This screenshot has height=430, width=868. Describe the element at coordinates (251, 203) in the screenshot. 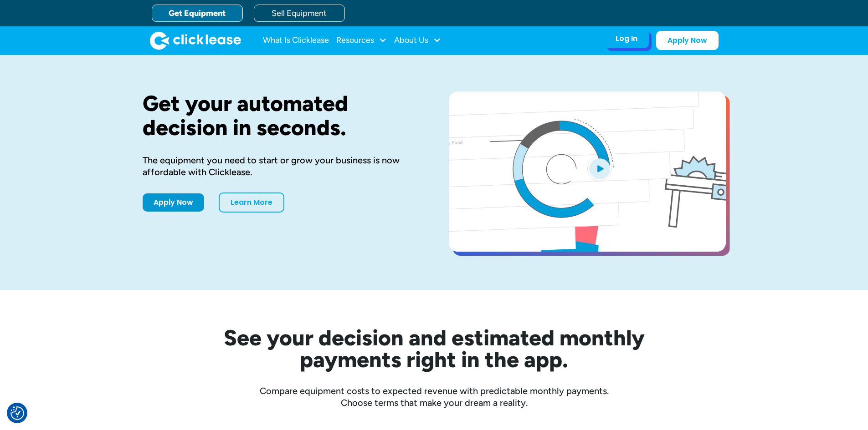

I see `a: Learn More` at that location.